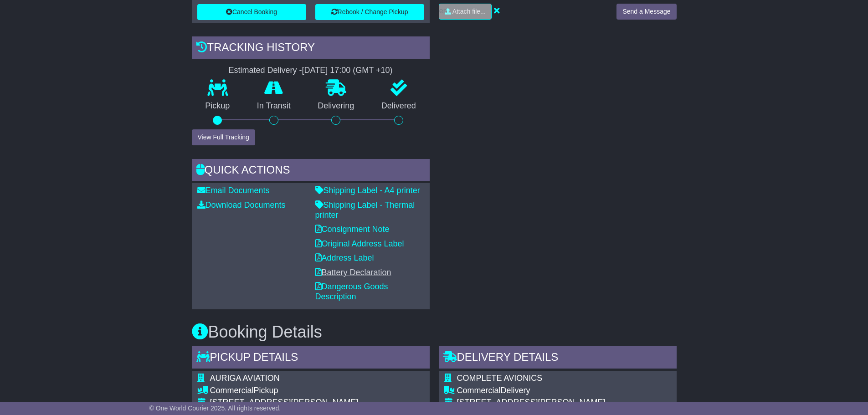  I want to click on a: Dangerous Goods Description, so click(352, 291).